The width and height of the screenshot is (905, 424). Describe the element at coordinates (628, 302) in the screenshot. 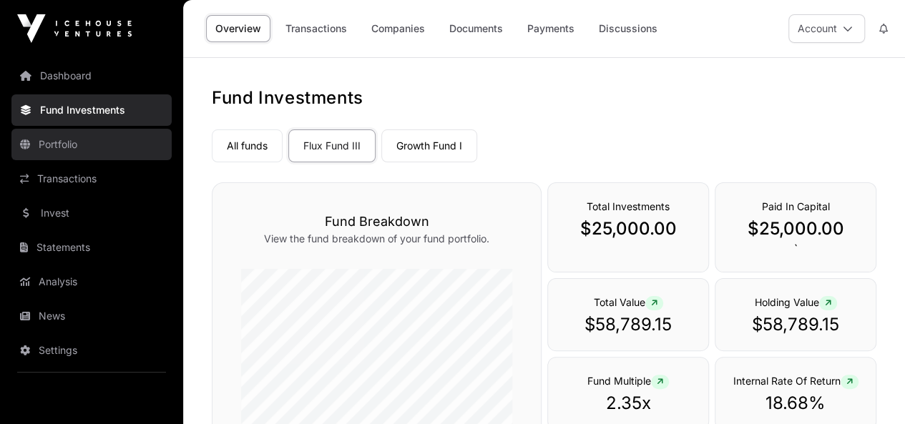

I see `span: Total Value` at that location.